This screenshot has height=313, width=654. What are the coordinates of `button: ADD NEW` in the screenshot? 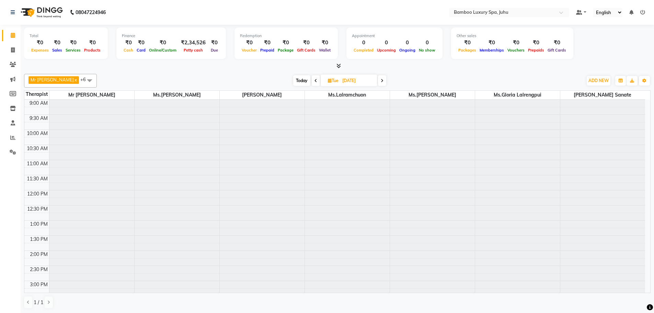 It's located at (598, 81).